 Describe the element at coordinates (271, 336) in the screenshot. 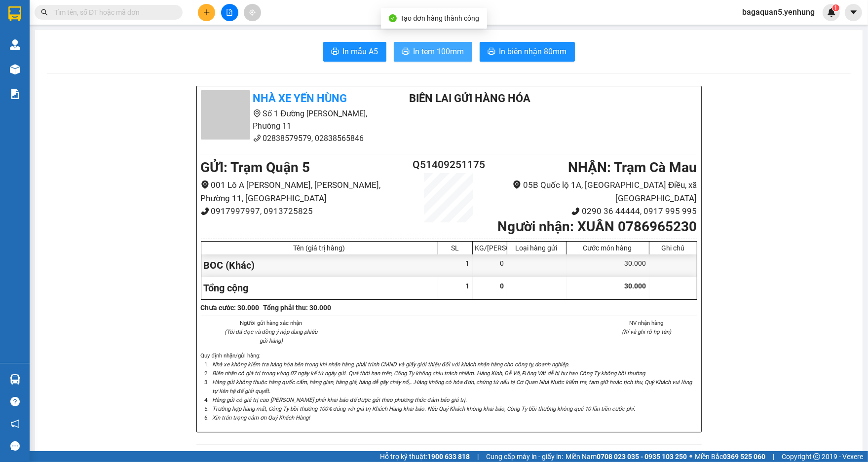

I see `i: (Tôi đã đọc và đồng ý nộp dung phiếu gửi hàng)` at that location.